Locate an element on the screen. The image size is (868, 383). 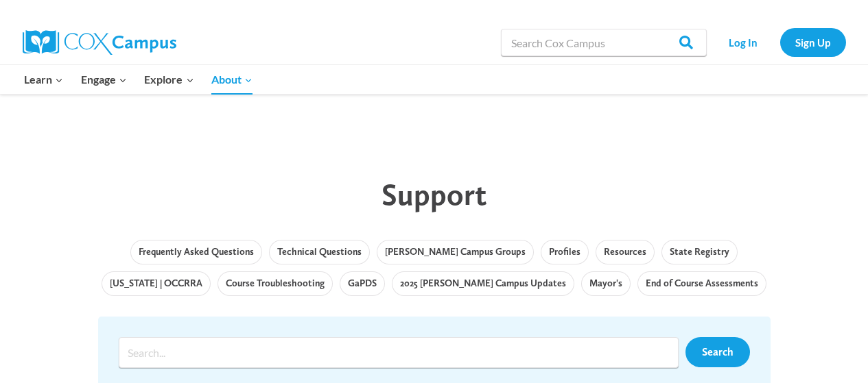
a: Frequently Asked Questions is located at coordinates (196, 252).